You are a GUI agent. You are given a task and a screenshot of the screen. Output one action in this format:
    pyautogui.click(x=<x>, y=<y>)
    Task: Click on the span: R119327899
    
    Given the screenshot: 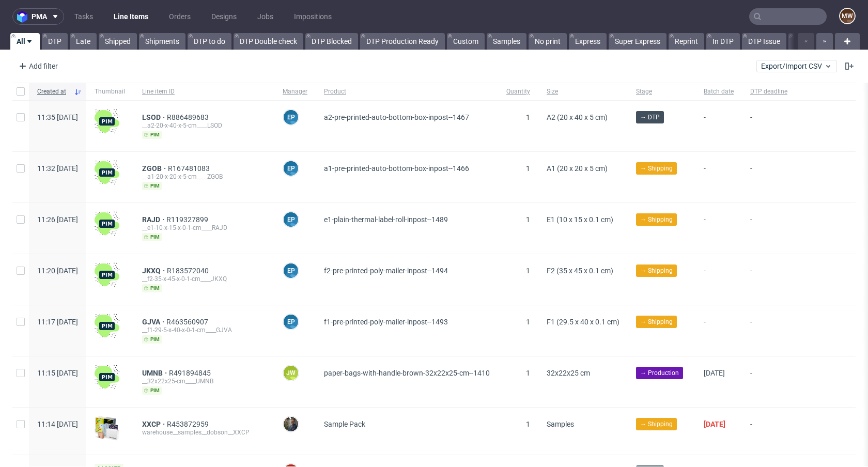 What is the action you would take?
    pyautogui.click(x=188, y=220)
    